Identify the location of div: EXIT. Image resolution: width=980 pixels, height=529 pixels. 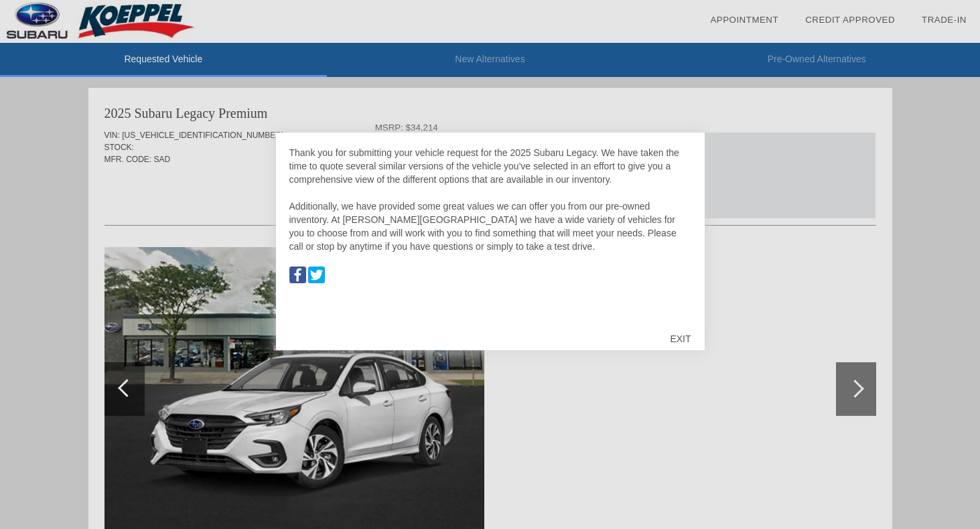
(679, 339).